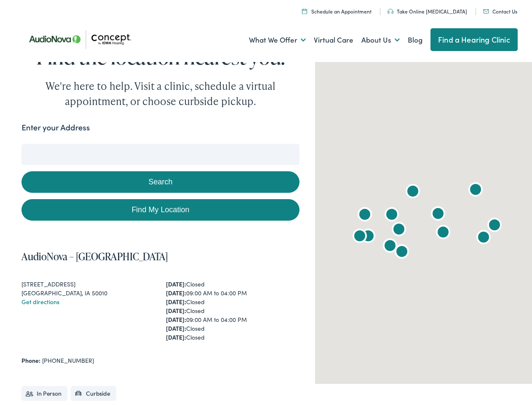 The width and height of the screenshot is (532, 405). Describe the element at coordinates (337, 9) in the screenshot. I see `a: Schedule an Appointment` at that location.